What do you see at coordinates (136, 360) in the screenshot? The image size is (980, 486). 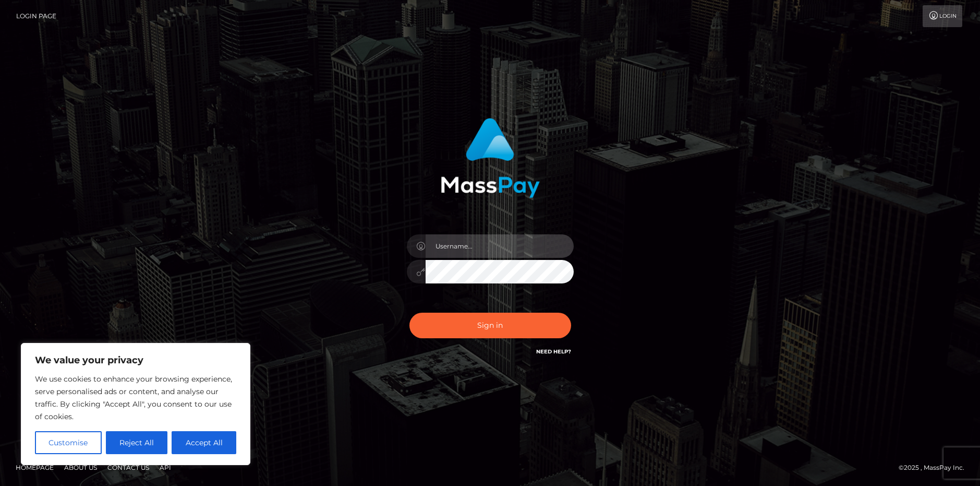 I see `p: We value your privacy` at bounding box center [136, 360].